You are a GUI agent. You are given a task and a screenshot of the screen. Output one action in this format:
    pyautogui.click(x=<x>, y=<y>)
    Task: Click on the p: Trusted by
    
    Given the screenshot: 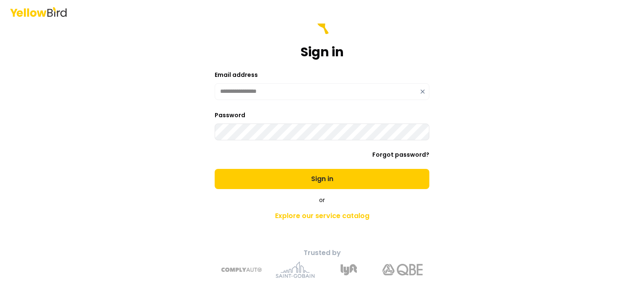 What is the action you would take?
    pyautogui.click(x=322, y=253)
    